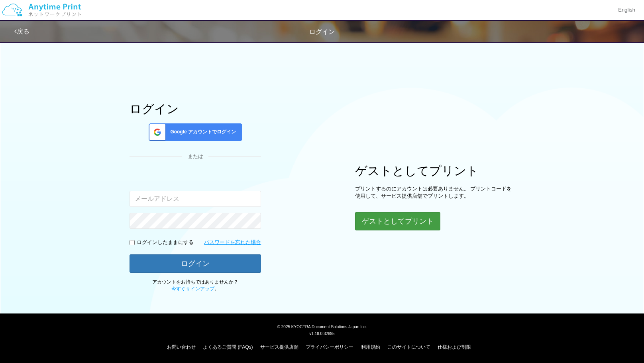 Image resolution: width=644 pixels, height=363 pixels. Describe the element at coordinates (195, 285) in the screenshot. I see `p: アカウントをお持ちではありませんか？` at that location.